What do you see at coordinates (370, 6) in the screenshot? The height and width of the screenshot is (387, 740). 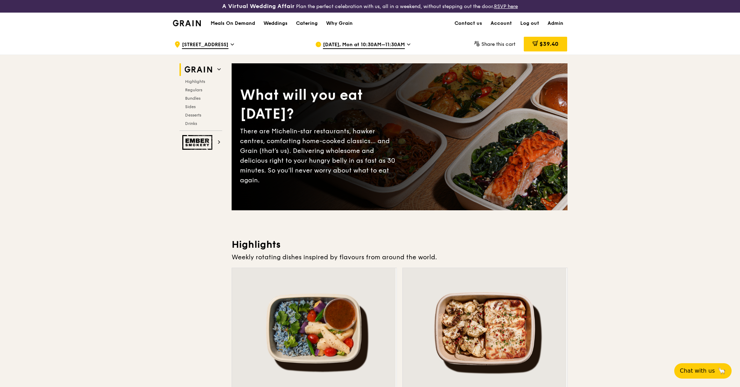 I see `div: Plan the perfect celebration with us, all in a weekend, without stepping out the door.` at bounding box center [370, 6].